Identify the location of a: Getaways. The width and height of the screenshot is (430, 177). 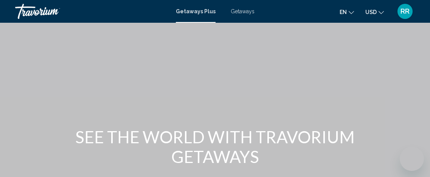
(242, 11).